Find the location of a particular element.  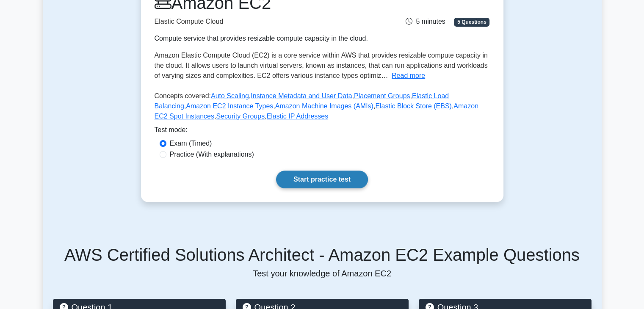

h5: AWS Certified Solutions Architect - Amazon EC2 Example Questions is located at coordinates (322, 255).